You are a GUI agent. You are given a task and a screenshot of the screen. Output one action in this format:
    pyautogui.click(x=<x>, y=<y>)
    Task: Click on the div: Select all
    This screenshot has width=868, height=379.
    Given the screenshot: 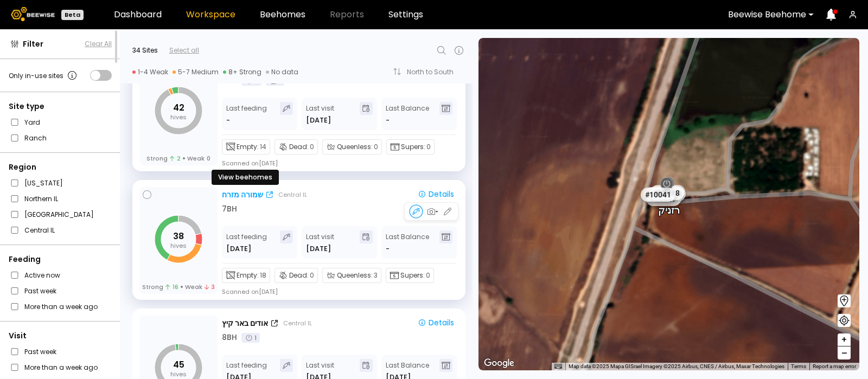 What is the action you would take?
    pyautogui.click(x=184, y=50)
    